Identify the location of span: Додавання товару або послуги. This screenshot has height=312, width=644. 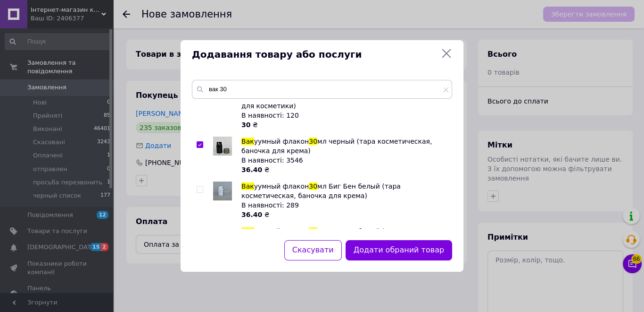
(314, 55).